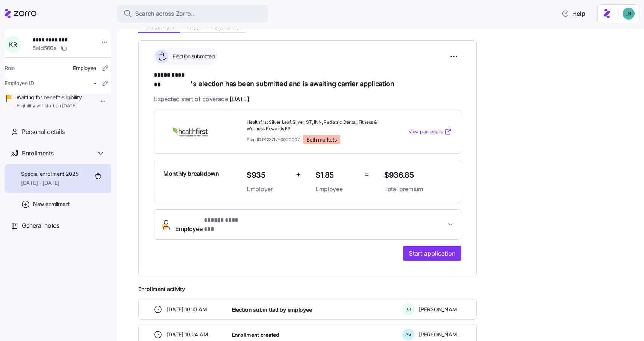  I want to click on span: Waiting for benefit eligibility, so click(49, 97).